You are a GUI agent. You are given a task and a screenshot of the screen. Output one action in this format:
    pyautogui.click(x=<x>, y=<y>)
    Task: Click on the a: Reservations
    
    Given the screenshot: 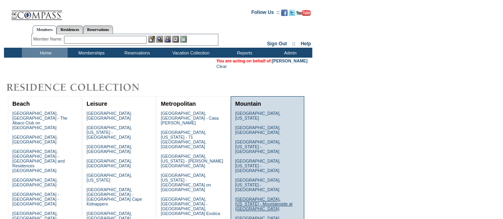 What is the action you would take?
    pyautogui.click(x=98, y=29)
    